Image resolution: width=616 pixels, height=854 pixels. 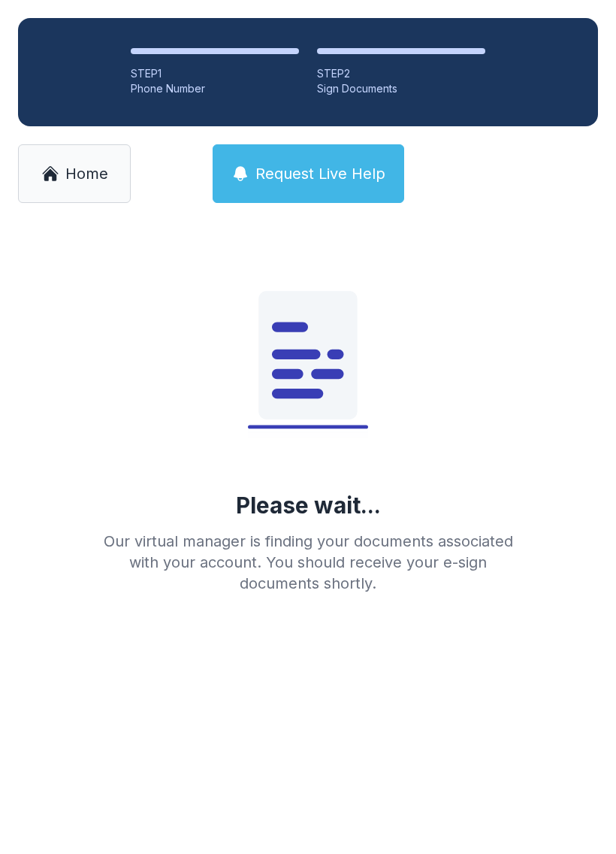 What do you see at coordinates (402, 89) in the screenshot?
I see `div: Sign Documents` at bounding box center [402, 89].